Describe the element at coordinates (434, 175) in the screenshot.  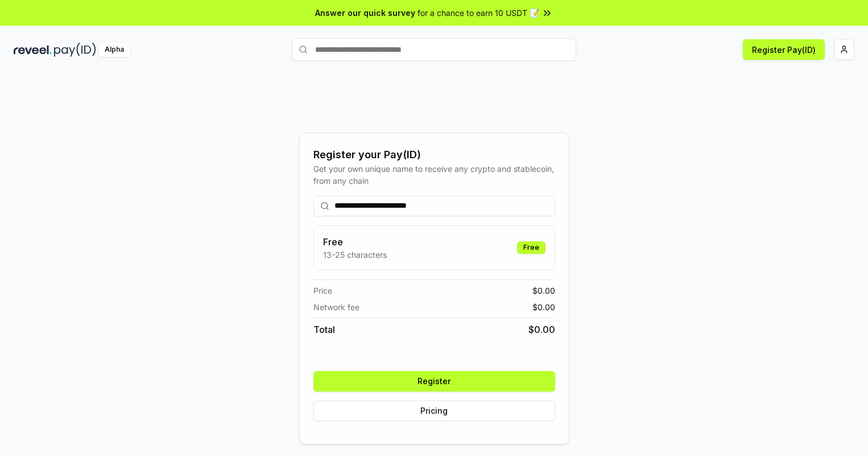
I see `div: Get your own unique name to receive any crypto and stablecoin, from any chain` at that location.